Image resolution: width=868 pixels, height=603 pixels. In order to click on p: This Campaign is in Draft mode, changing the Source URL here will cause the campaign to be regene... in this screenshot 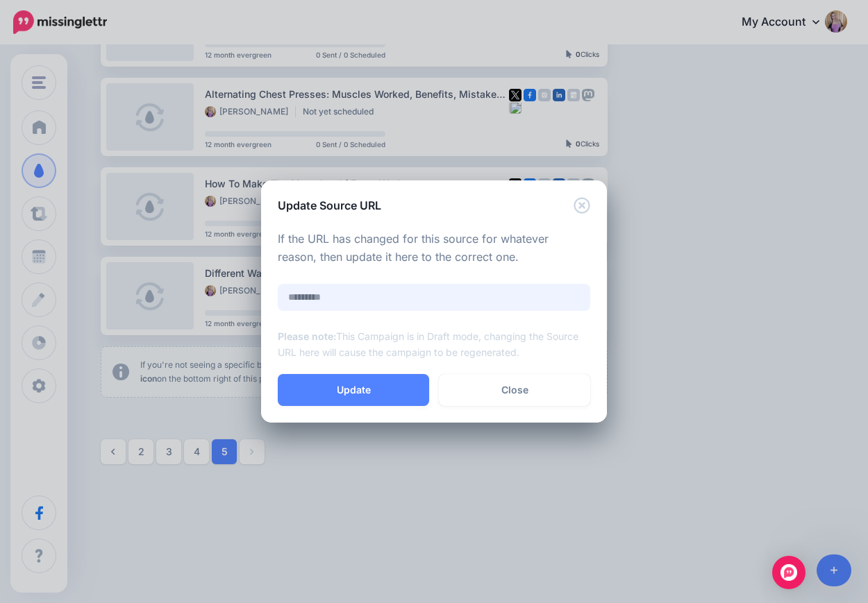, I will do `click(434, 344)`.